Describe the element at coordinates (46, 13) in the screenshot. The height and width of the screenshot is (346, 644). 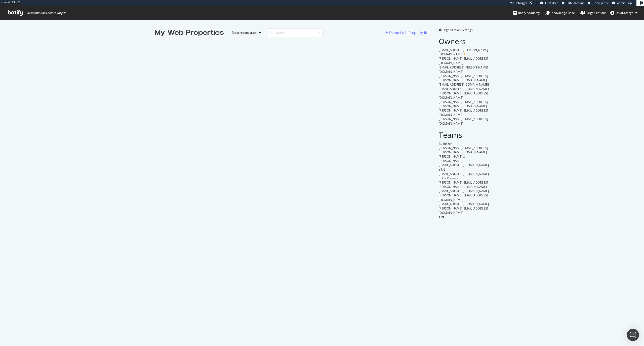
I see `span: Welcome back, chiara.targa !` at that location.